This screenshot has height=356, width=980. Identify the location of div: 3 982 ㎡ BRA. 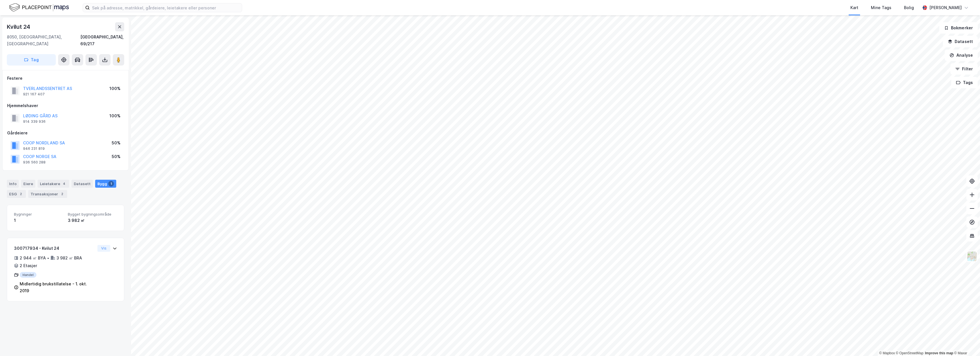
(69, 258).